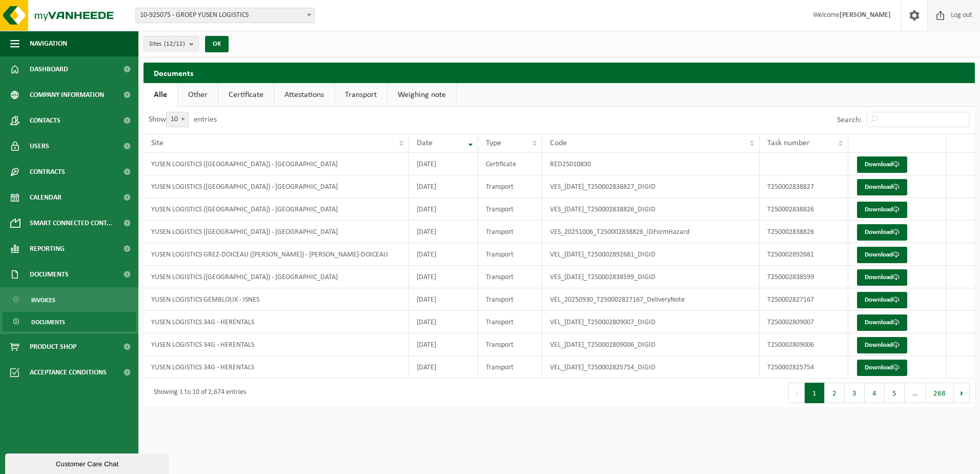 This screenshot has width=980, height=474. What do you see at coordinates (804, 367) in the screenshot?
I see `td: T250002825754` at bounding box center [804, 367].